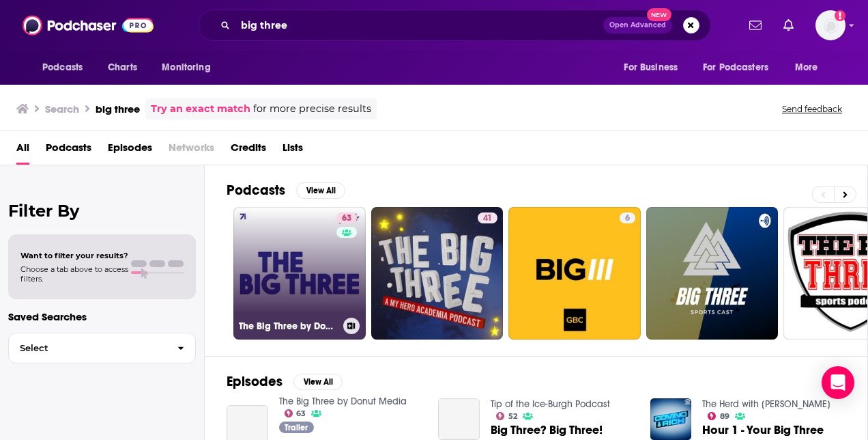  I want to click on a: 52, so click(506, 416).